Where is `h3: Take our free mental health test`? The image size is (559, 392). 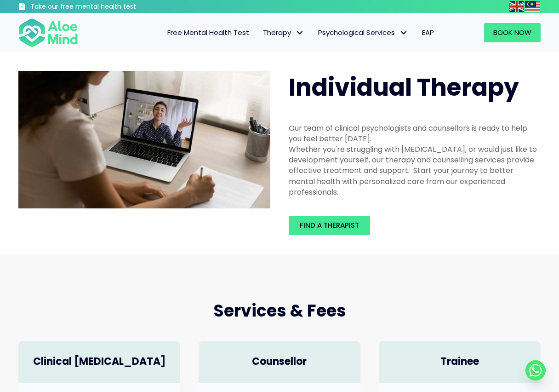 h3: Take our free mental health test is located at coordinates (106, 7).